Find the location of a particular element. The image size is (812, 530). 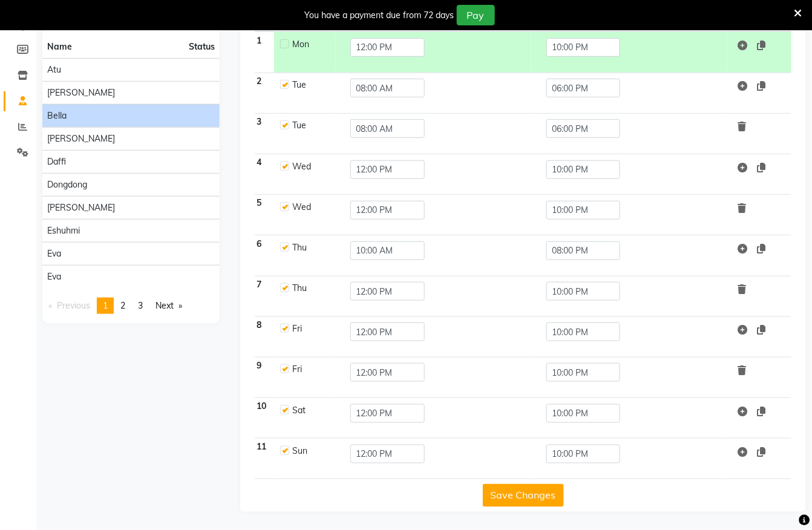

button: Save Changes is located at coordinates (524, 495).